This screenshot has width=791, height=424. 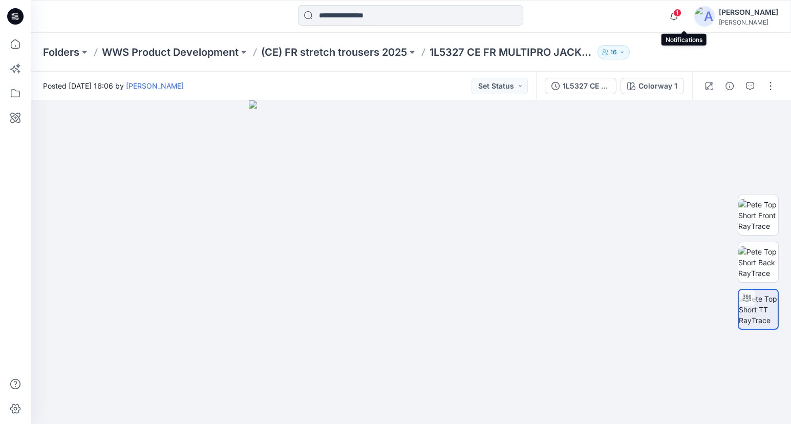 I want to click on img: avatar, so click(x=704, y=16).